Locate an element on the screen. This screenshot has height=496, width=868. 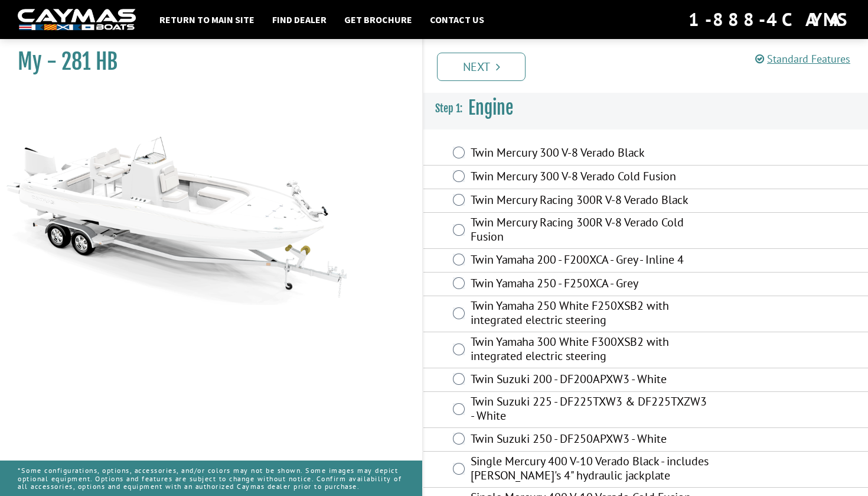
label: Twin Yamaha 300 White F300XSB2 with integrated electric steering is located at coordinates (590, 350).